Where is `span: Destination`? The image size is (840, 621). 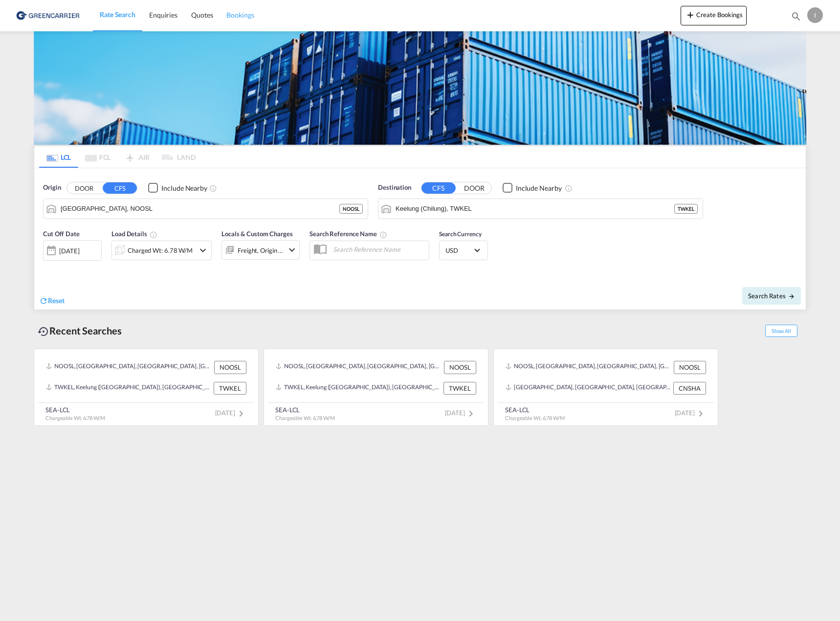
span: Destination is located at coordinates (395, 188).